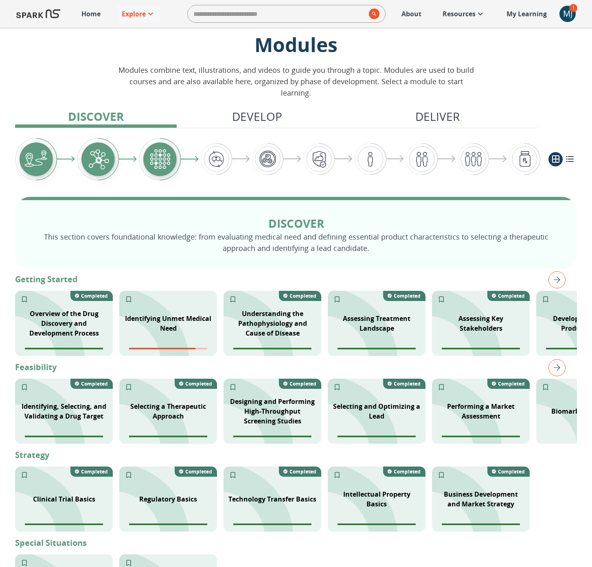  I want to click on p: Regulatory Basics, so click(168, 499).